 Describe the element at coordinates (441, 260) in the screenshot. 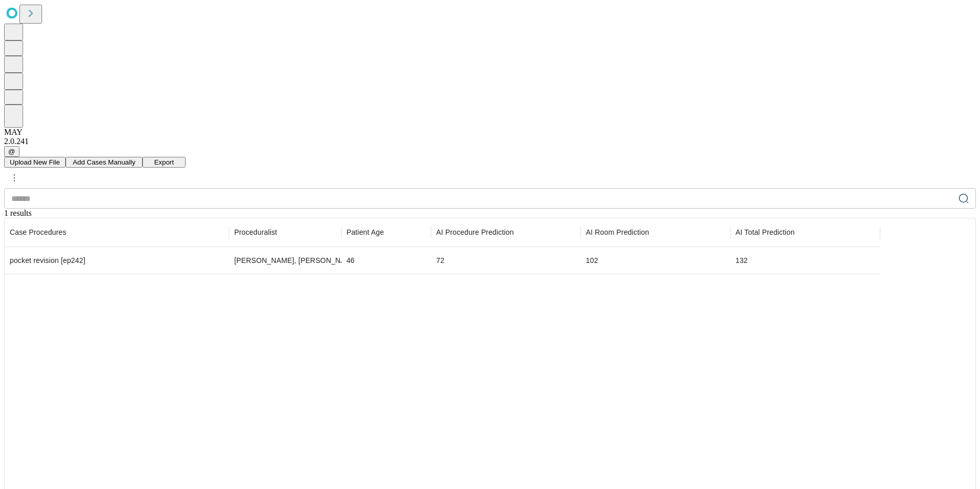

I see `span: 72` at that location.